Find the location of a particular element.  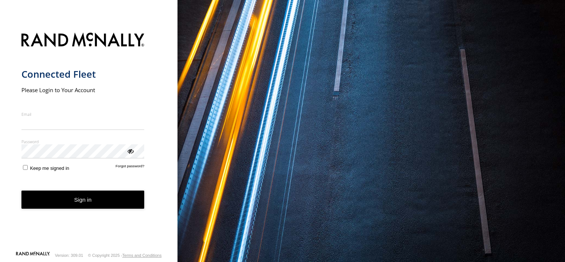

h2: Please Login to Your Account is located at coordinates (83, 90).